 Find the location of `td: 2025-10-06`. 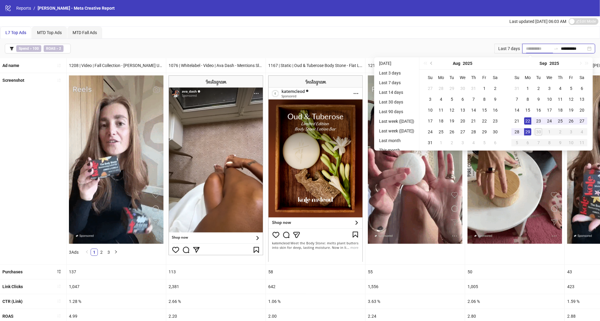

td: 2025-10-06 is located at coordinates (528, 142).